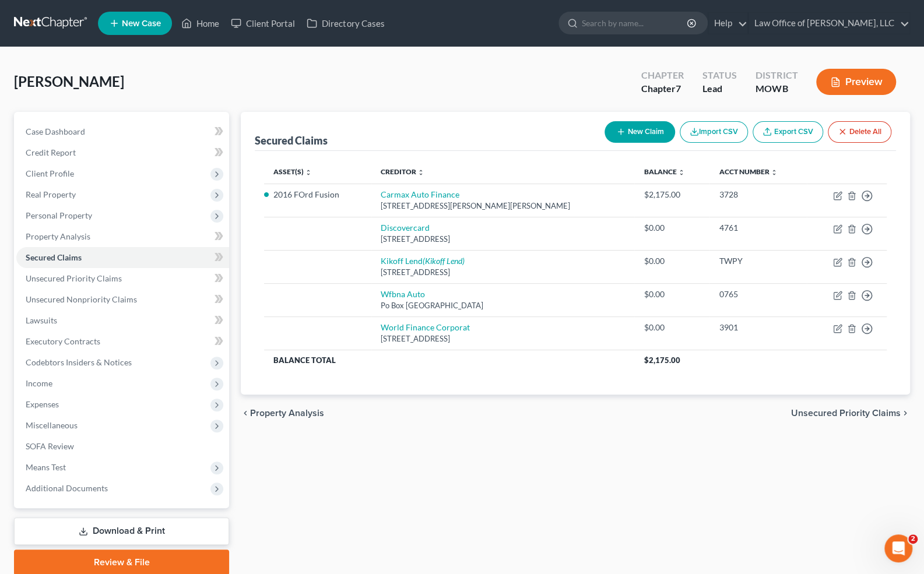 The width and height of the screenshot is (924, 574). What do you see at coordinates (49, 173) in the screenshot?
I see `span: Client Profile` at bounding box center [49, 173].